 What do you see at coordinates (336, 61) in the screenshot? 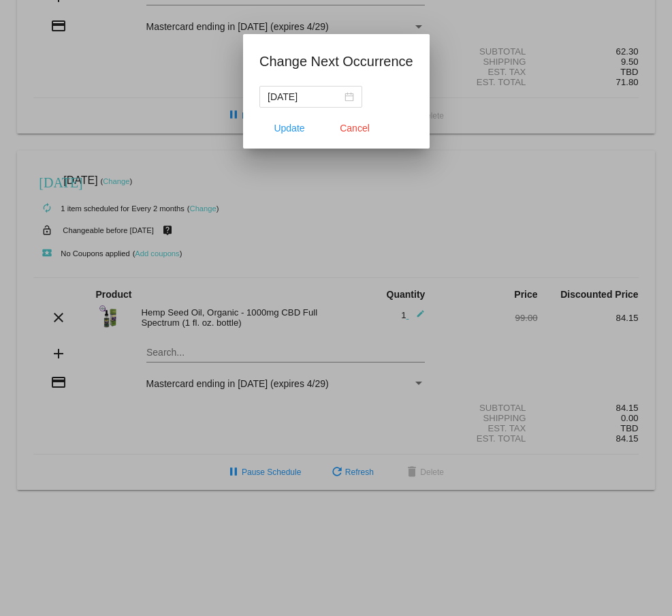
I see `h1: Change Next Occurrence` at bounding box center [336, 61].